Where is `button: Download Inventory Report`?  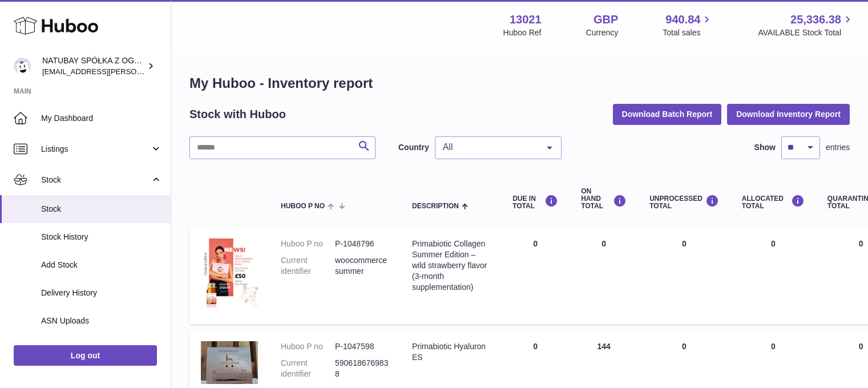 button: Download Inventory Report is located at coordinates (788, 114).